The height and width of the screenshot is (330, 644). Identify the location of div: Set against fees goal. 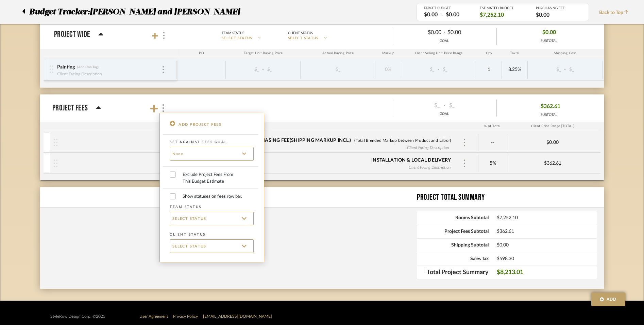
(211, 142).